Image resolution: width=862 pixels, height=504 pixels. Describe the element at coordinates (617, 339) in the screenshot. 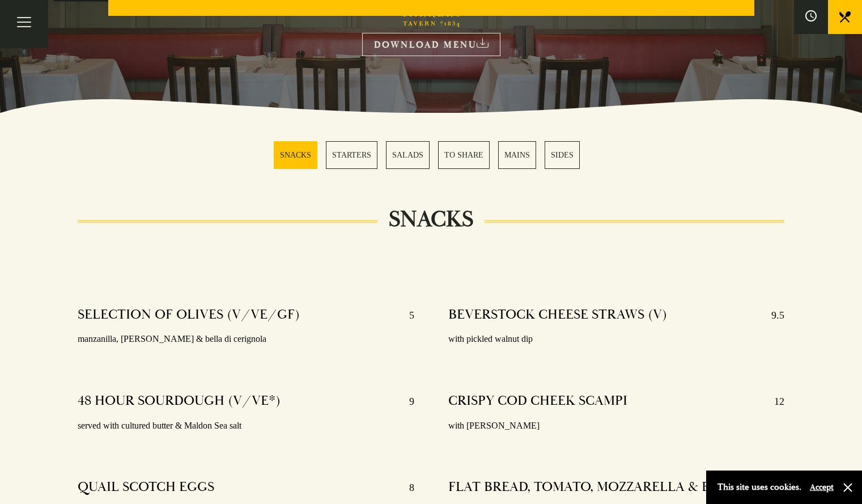

I see `p: with pickled walnut dip` at that location.